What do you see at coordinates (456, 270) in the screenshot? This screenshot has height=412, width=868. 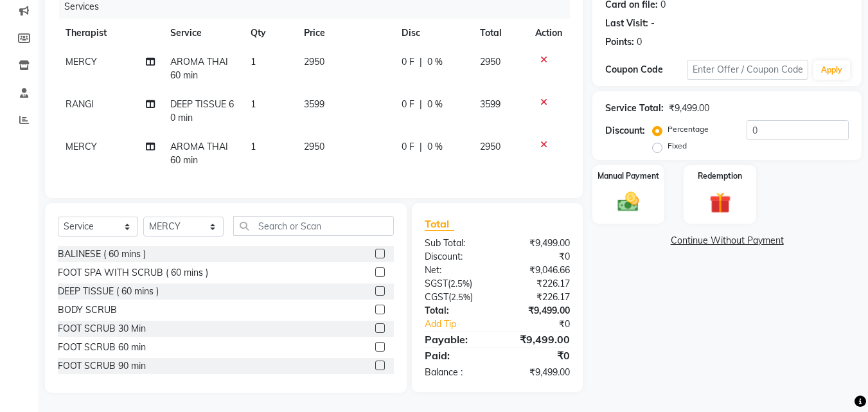 I see `div: Net:` at bounding box center [456, 270].